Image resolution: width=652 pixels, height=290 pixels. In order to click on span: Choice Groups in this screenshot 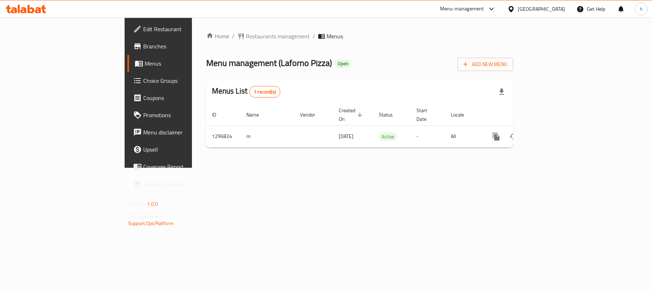, I will do `click(186, 81)`.